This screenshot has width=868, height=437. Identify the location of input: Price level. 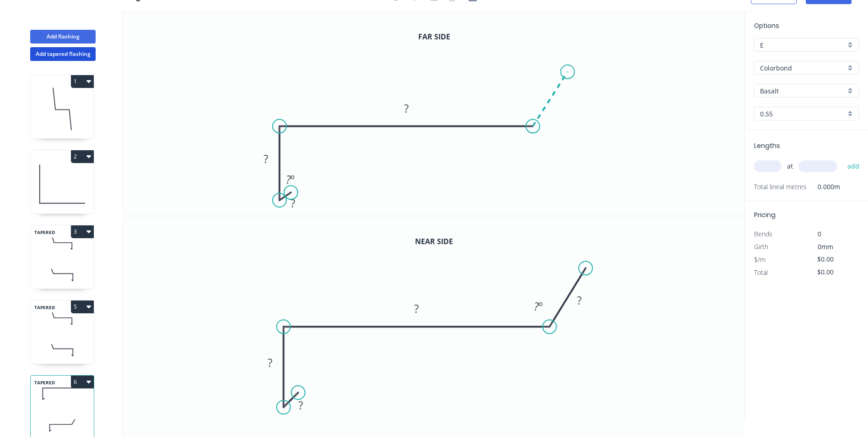
(803, 45).